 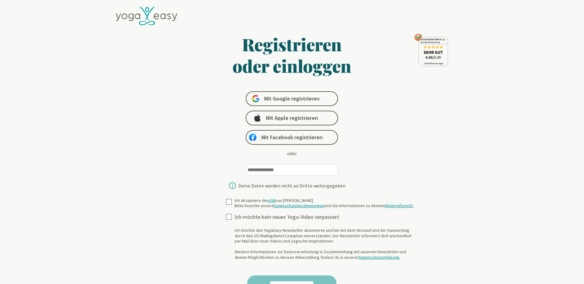 I want to click on div: Ich möchte den YogaEasy-Newsletter abonnieren und bin mit dem Versand und der Auswertung durch de..., so click(x=327, y=244).